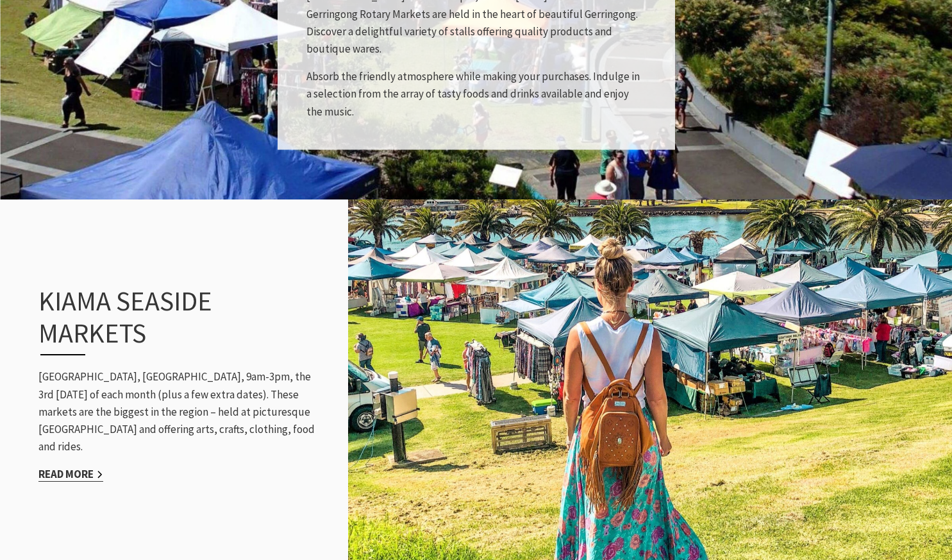 Image resolution: width=952 pixels, height=560 pixels. I want to click on p: Absorb the friendly atmosphere while making your purchases. Indulge in a selection from the array..., so click(476, 95).